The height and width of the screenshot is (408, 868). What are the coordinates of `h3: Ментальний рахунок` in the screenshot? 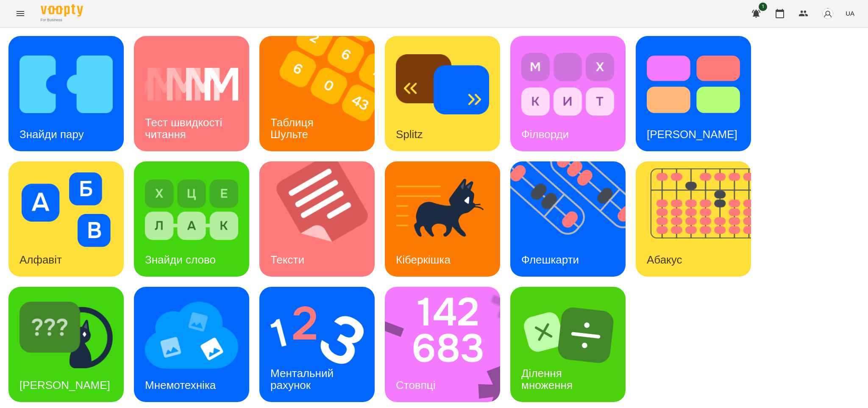 It's located at (304, 379).